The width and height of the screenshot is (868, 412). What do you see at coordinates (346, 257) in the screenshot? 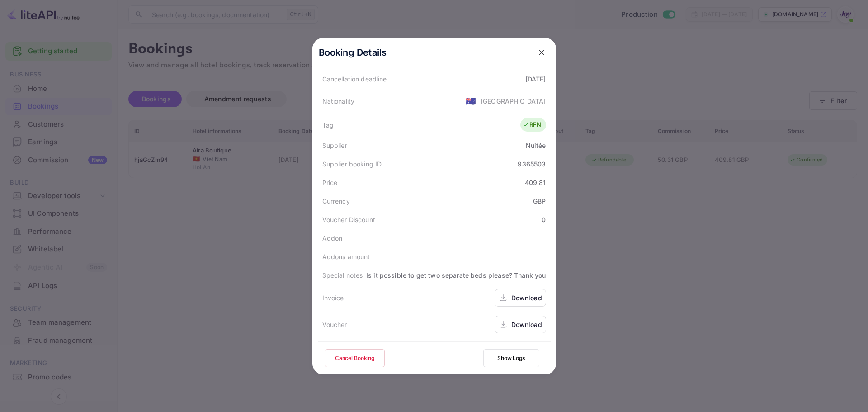
I see `div: Addons amount` at bounding box center [346, 257].